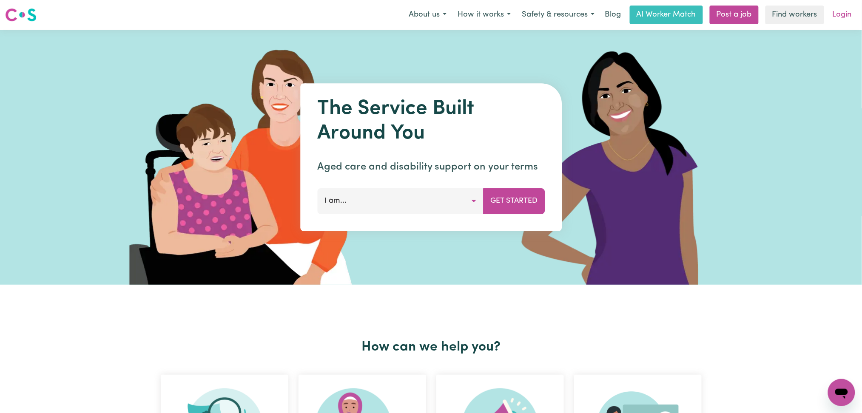  I want to click on a: Careseekers logo, so click(21, 15).